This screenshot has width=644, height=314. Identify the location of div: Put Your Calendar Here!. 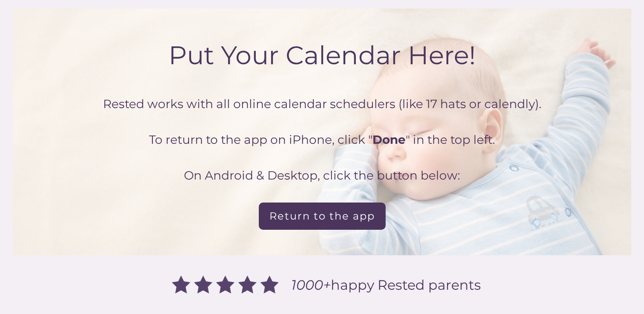
(322, 46).